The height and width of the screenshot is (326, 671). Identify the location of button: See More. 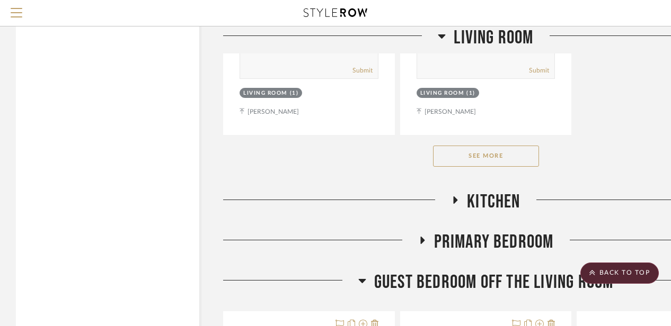
(486, 156).